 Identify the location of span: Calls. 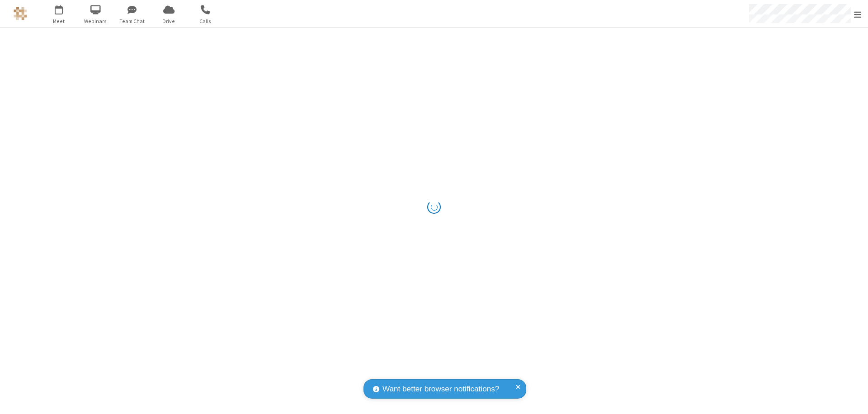
(205, 21).